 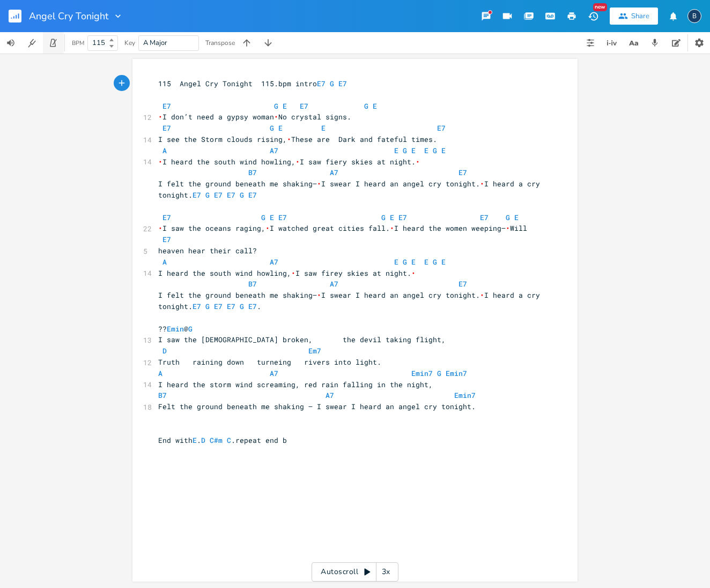 I want to click on div: Share, so click(x=640, y=16).